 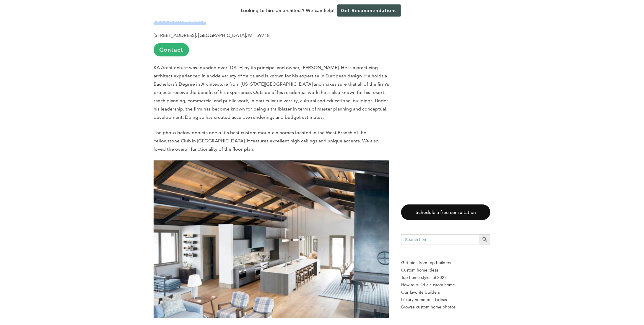 What do you see at coordinates (446, 292) in the screenshot?
I see `p: Our favorite builders` at bounding box center [446, 292].